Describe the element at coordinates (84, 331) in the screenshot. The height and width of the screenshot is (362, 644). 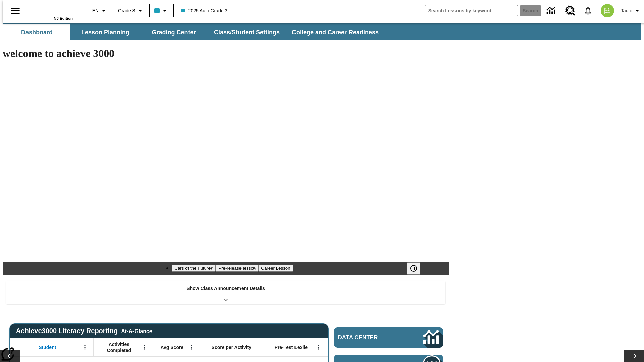
I see `span: Achieve3000 Literacy Reporting` at that location.